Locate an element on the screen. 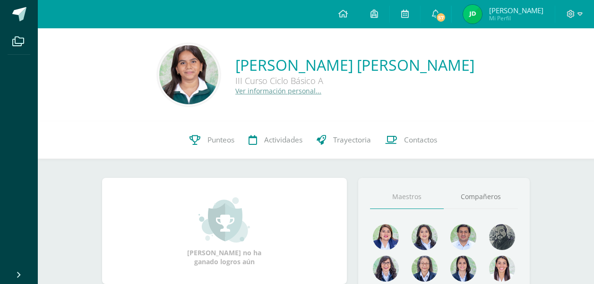 The image size is (594, 284). img: d4e0c534ae446c0d00535d3bb96704e9.png is located at coordinates (463, 269).